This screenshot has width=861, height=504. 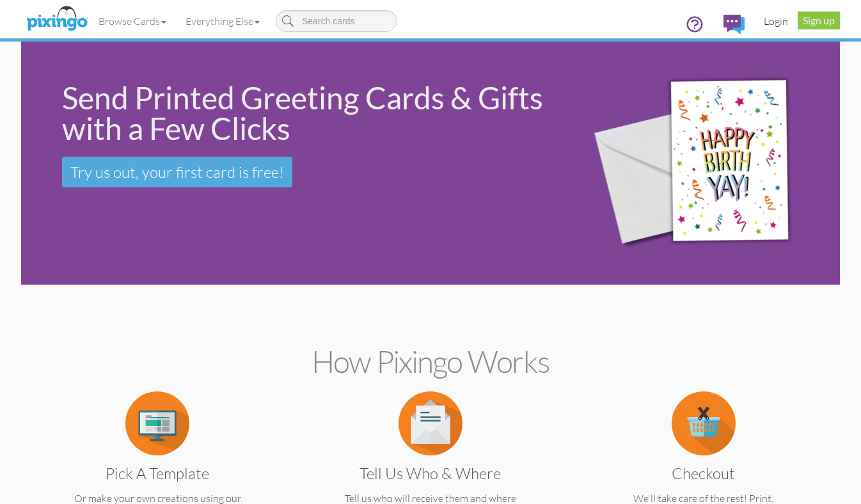 What do you see at coordinates (177, 172) in the screenshot?
I see `a: Try us out, your first card is free!` at bounding box center [177, 172].